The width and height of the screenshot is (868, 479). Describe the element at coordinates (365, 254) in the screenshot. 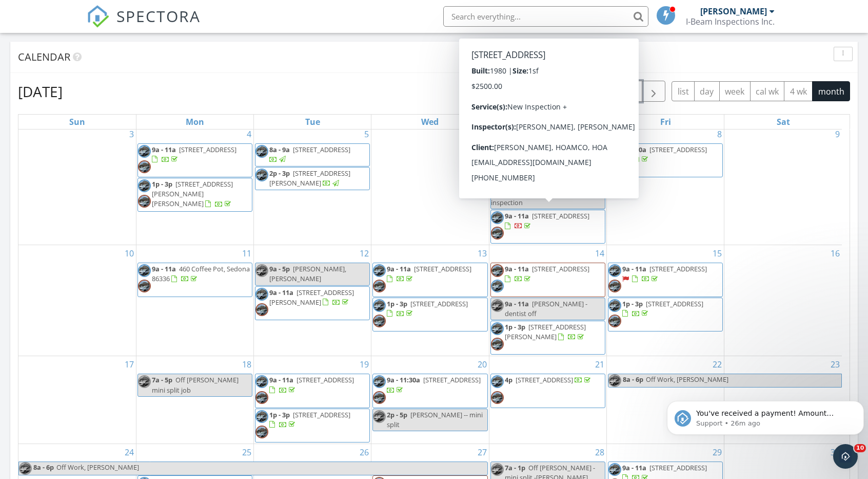

I see `a: Go to August 12, 2025` at that location.